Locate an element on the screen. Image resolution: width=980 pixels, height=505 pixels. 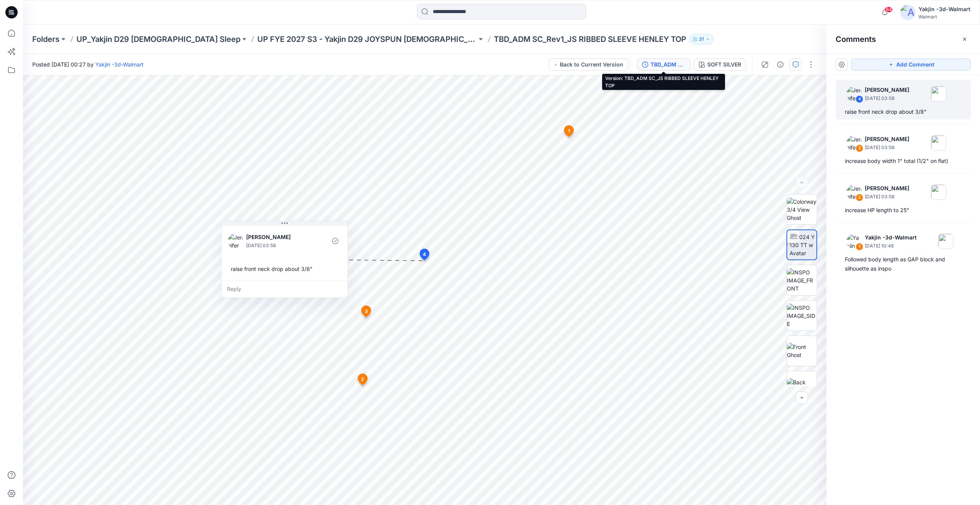
img: Front Ghost is located at coordinates (802, 351).